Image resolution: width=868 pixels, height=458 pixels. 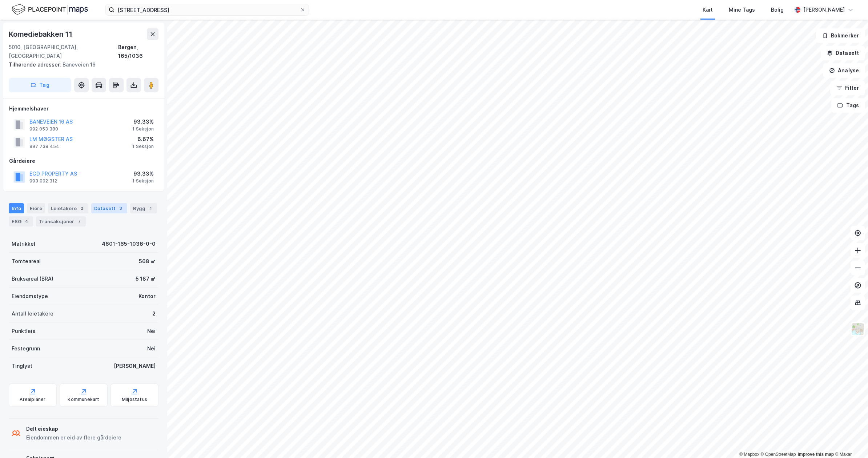 What do you see at coordinates (50, 9) in the screenshot?
I see `img: logo.f888ab2527a4732fd821a326f86c7f29.svg` at bounding box center [50, 9].